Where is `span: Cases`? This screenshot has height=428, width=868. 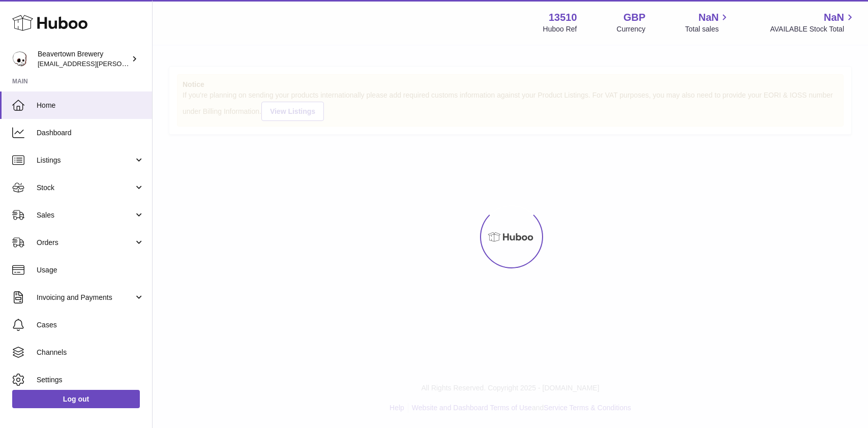 span: Cases is located at coordinates (90, 325).